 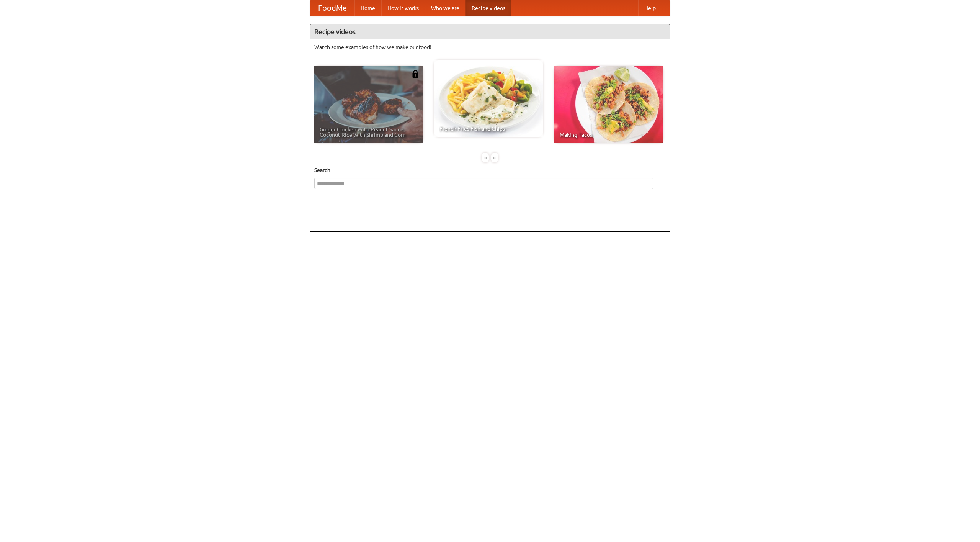 What do you see at coordinates (650, 8) in the screenshot?
I see `a: Help` at bounding box center [650, 8].